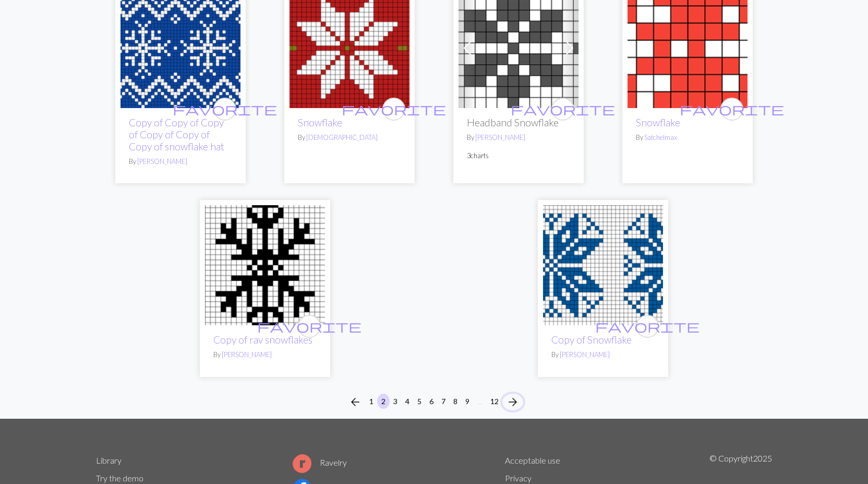 The height and width of the screenshot is (484, 868). What do you see at coordinates (355, 402) in the screenshot?
I see `button: Previous` at bounding box center [355, 402].